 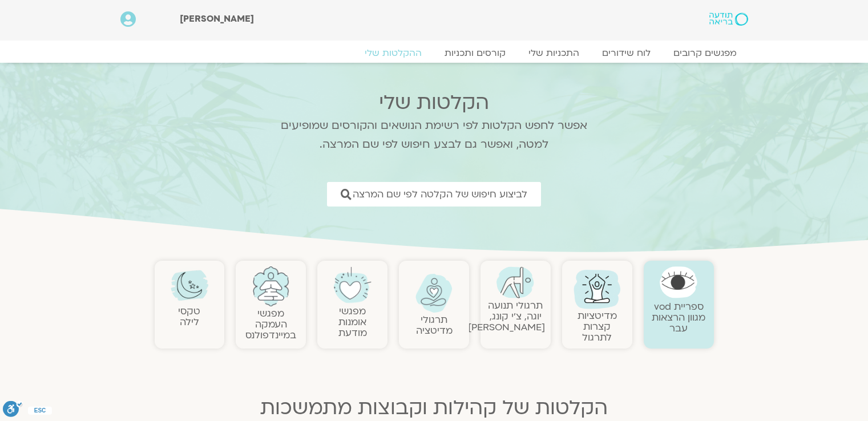 What do you see at coordinates (679, 317) in the screenshot?
I see `a: ספריית vodמגוון הרצאות עבר` at bounding box center [679, 317].